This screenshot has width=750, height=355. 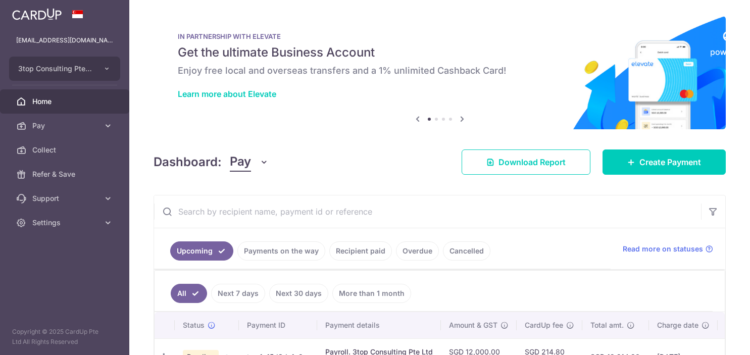 I want to click on h5: Get the ultimate Business Account, so click(x=439, y=53).